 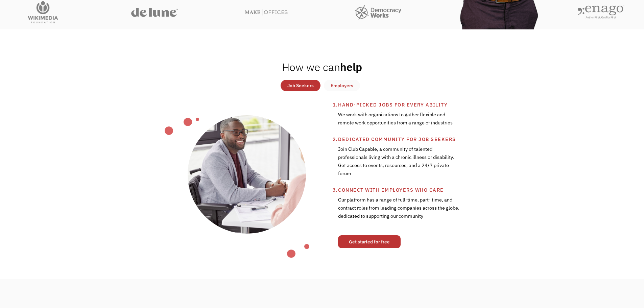 I want to click on div: Job Seekers, so click(x=300, y=85).